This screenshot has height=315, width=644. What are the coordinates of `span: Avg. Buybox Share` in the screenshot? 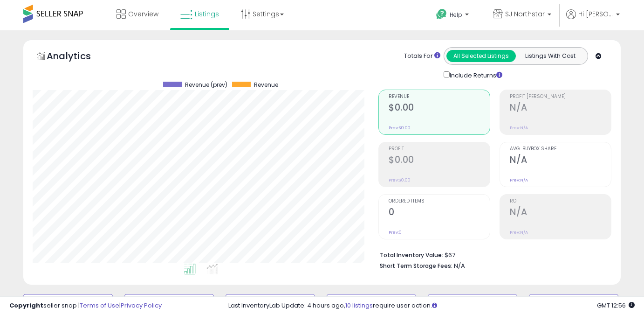 It's located at (560, 149).